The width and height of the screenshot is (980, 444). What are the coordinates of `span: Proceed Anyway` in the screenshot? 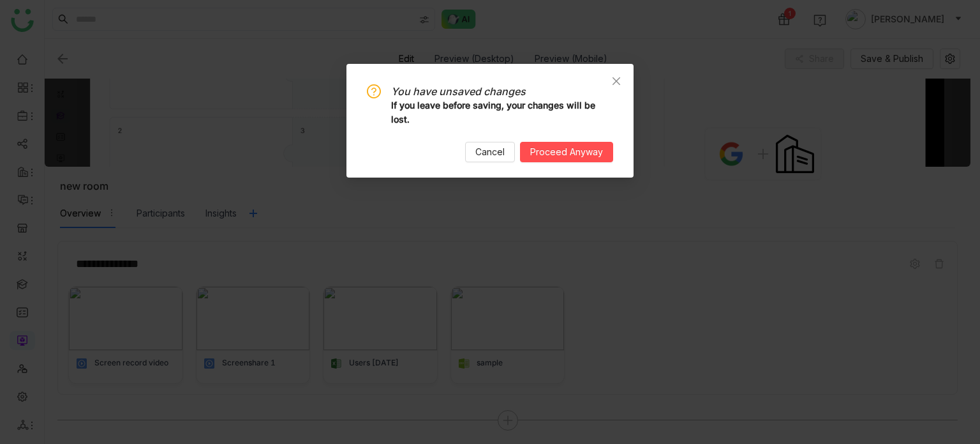 It's located at (566, 152).